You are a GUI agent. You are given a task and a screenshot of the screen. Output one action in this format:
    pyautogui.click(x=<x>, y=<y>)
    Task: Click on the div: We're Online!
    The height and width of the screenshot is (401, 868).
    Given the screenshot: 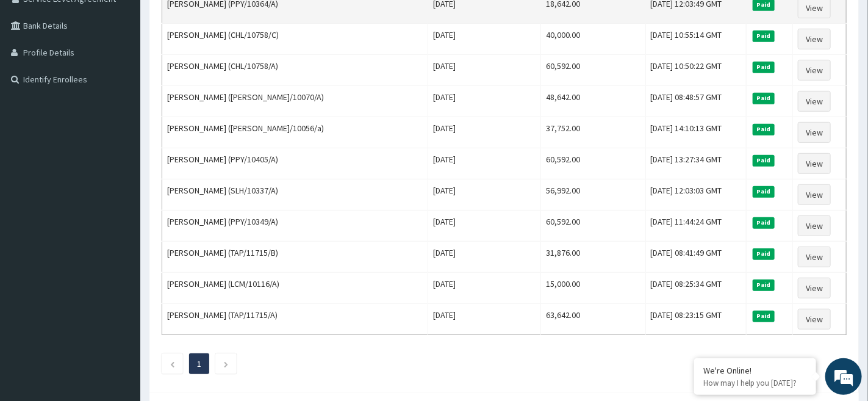 What is the action you would take?
    pyautogui.click(x=755, y=370)
    